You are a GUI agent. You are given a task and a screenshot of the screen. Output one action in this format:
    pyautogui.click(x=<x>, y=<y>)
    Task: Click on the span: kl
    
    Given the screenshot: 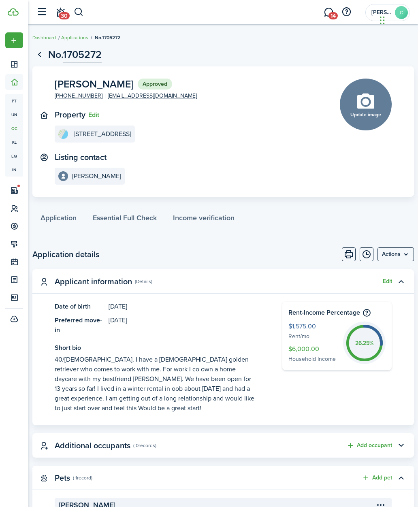 What is the action you would take?
    pyautogui.click(x=14, y=142)
    